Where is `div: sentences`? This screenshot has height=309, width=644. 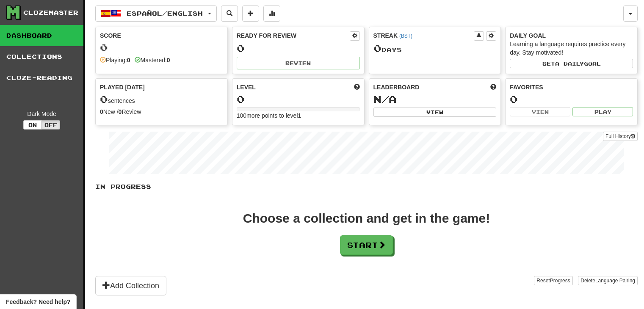
div: sentences is located at coordinates (161, 99).